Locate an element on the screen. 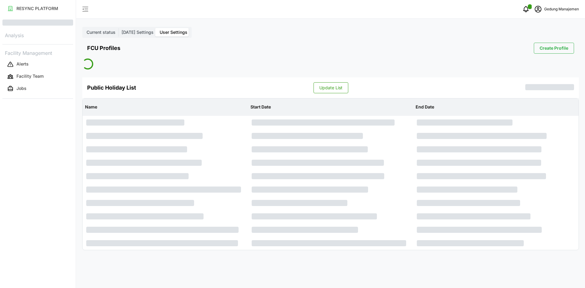 The width and height of the screenshot is (585, 288). p: RESYNC PLATFORM is located at coordinates (37, 9).